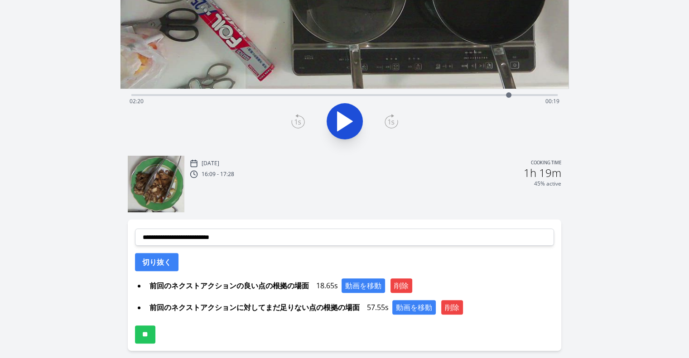 This screenshot has height=358, width=689. What do you see at coordinates (552, 101) in the screenshot?
I see `span: 00:19` at bounding box center [552, 101].